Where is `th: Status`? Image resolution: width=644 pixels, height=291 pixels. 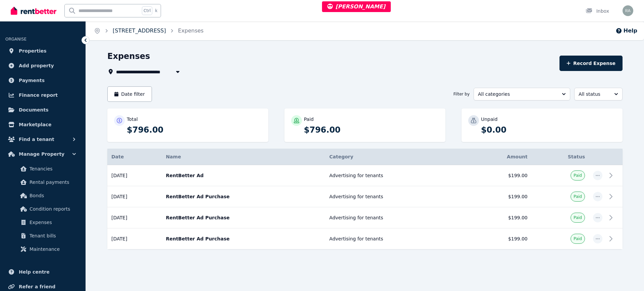
th: Status is located at coordinates (560, 157).